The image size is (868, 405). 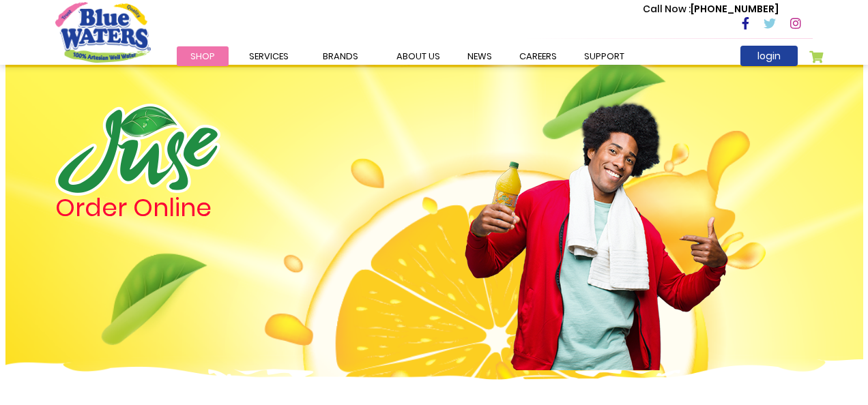 What do you see at coordinates (341, 56) in the screenshot?
I see `span: Brands` at bounding box center [341, 56].